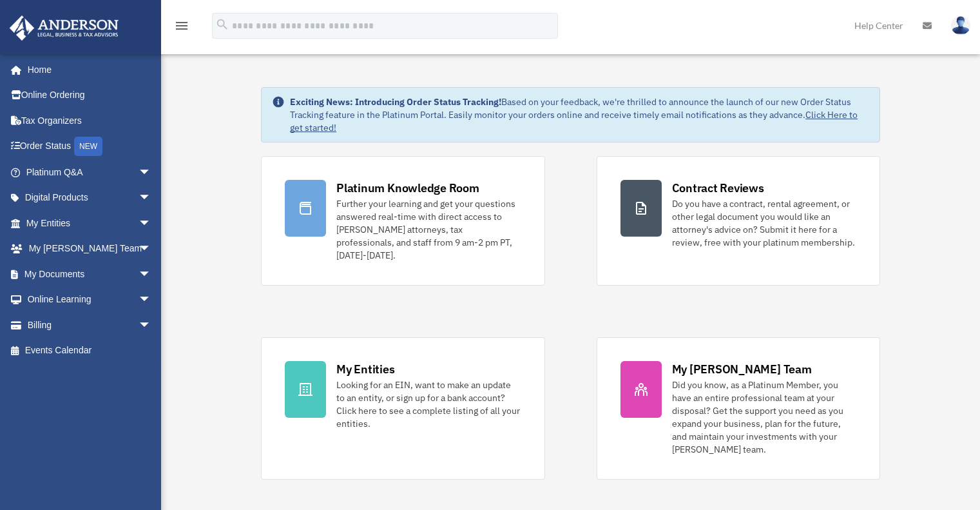  I want to click on a: Platinum Q&Aarrow_drop_down, so click(90, 172).